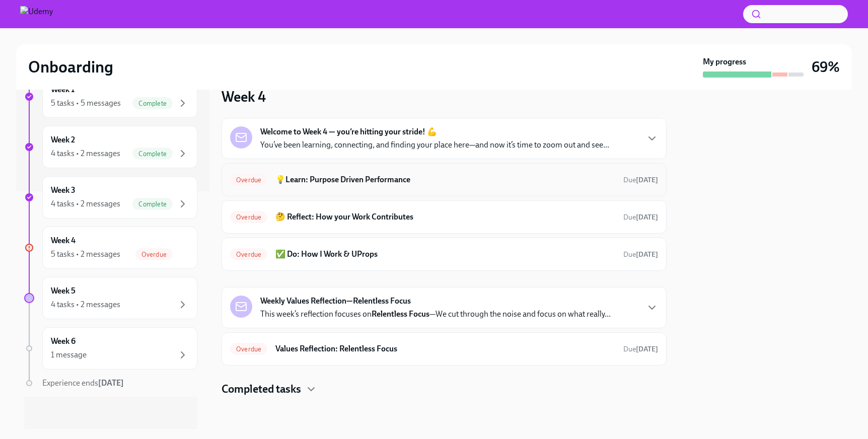  I want to click on h2: Onboarding, so click(70, 67).